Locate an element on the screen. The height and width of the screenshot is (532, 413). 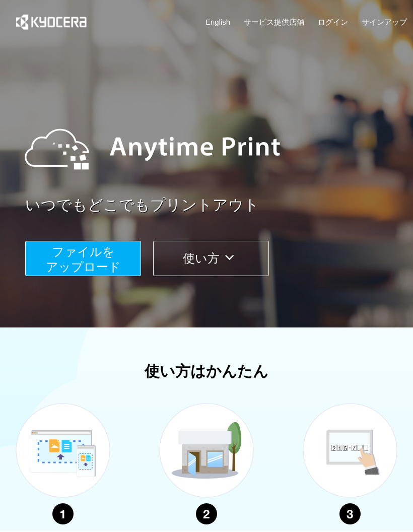
button: 使い方 is located at coordinates (211, 258).